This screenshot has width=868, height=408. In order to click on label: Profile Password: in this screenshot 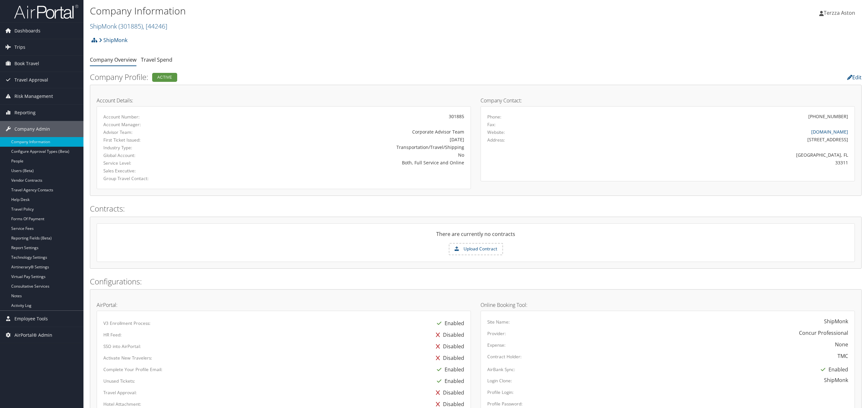, I will do `click(505, 404)`.